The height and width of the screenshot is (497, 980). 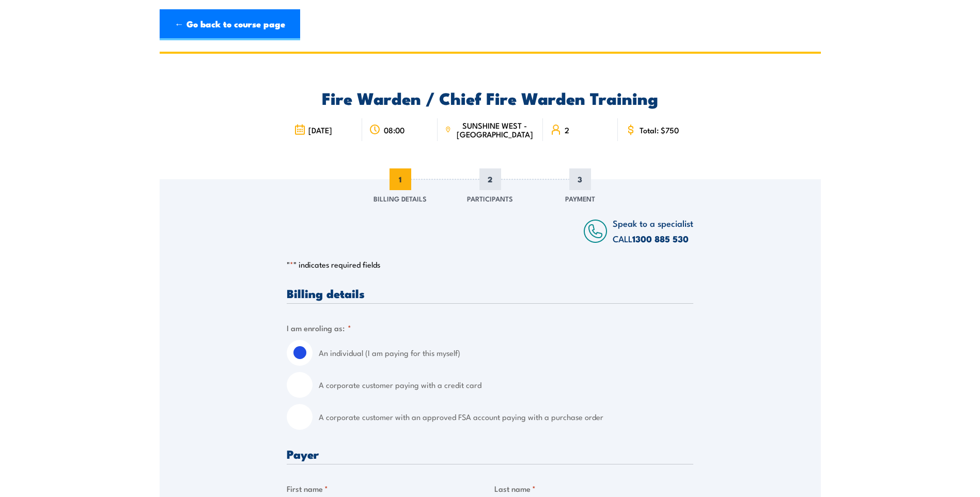 What do you see at coordinates (506, 417) in the screenshot?
I see `label: A corporate customer with an approved FSA account paying with a purchase order` at bounding box center [506, 417].